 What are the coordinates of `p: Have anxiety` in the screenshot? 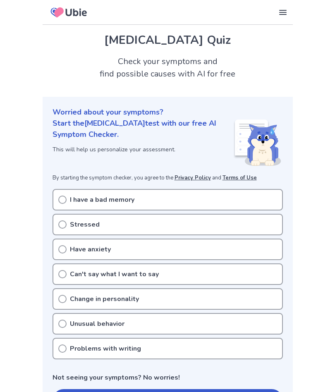 It's located at (90, 249).